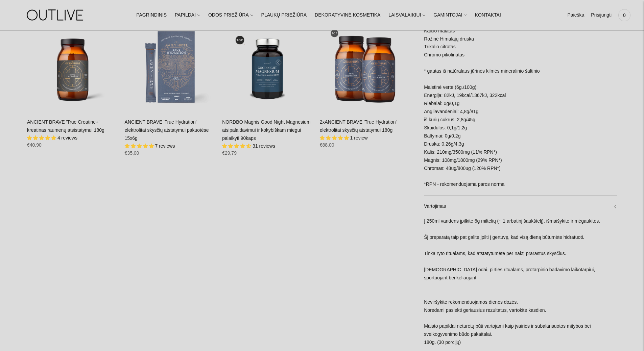 Image resolution: width=644 pixels, height=351 pixels. Describe the element at coordinates (601, 15) in the screenshot. I see `a: Prisijungti` at that location.